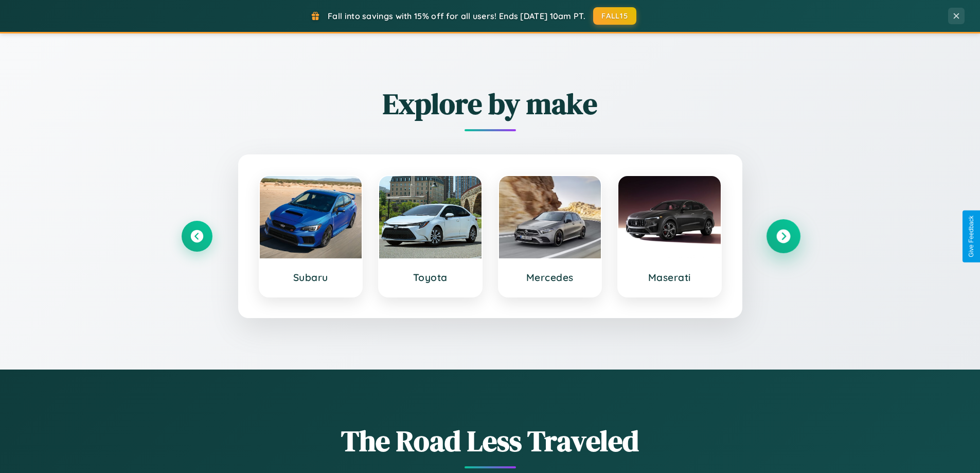 The image size is (980, 473). Describe the element at coordinates (490, 440) in the screenshot. I see `h1: The Road Less Traveled` at that location.